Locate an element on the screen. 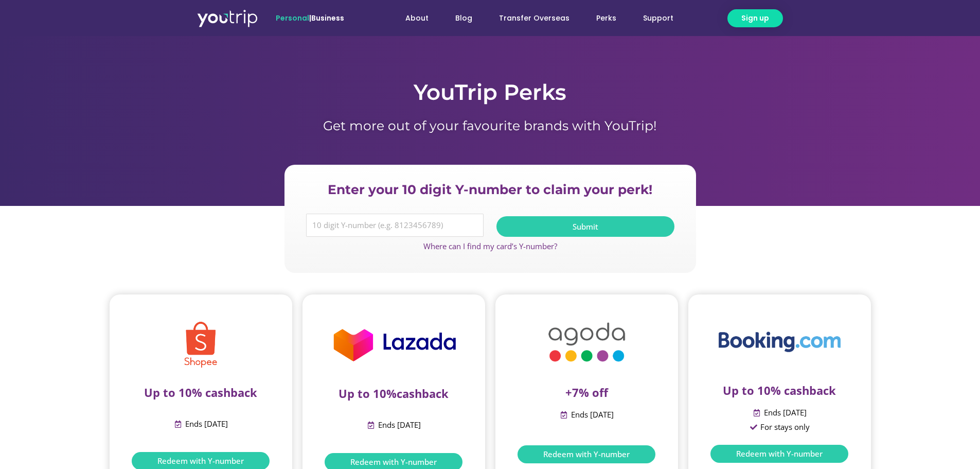  span: Up to 10% cashback is located at coordinates (201, 392).